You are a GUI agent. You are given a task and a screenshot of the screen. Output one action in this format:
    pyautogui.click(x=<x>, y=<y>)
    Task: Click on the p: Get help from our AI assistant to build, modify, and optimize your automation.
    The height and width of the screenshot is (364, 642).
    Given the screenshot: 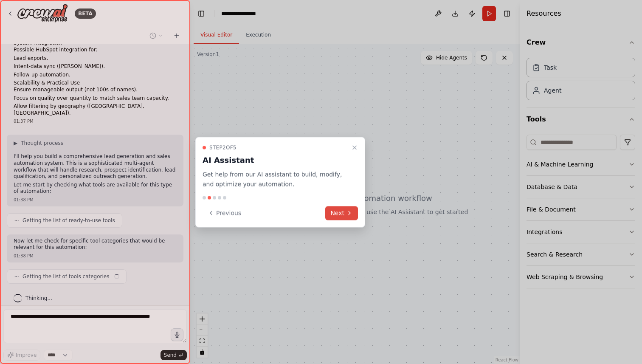 What is the action you would take?
    pyautogui.click(x=275, y=180)
    